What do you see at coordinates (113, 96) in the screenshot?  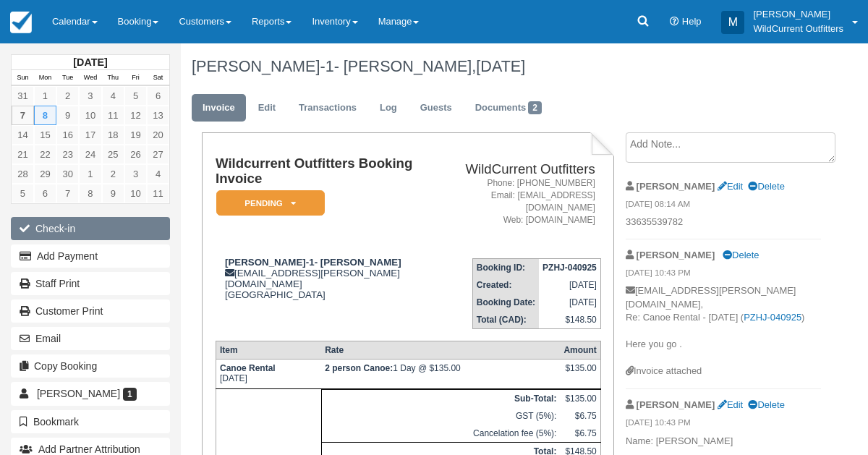 I see `a: 4` at bounding box center [113, 96].